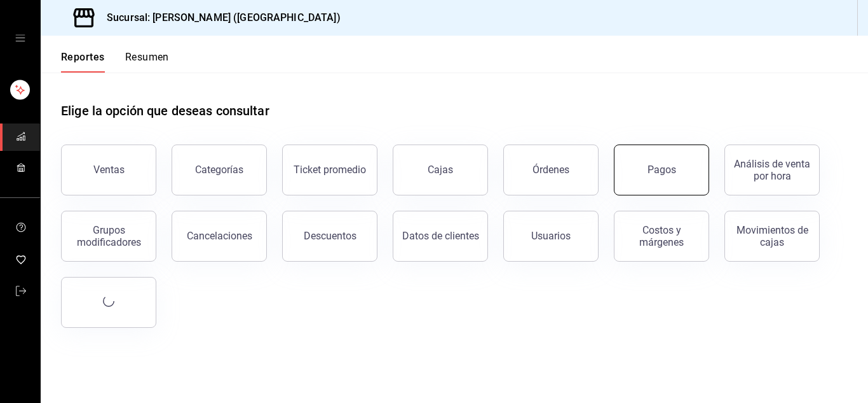 The image size is (868, 403). Describe the element at coordinates (662, 236) in the screenshot. I see `button: Costos y márgenes` at that location.